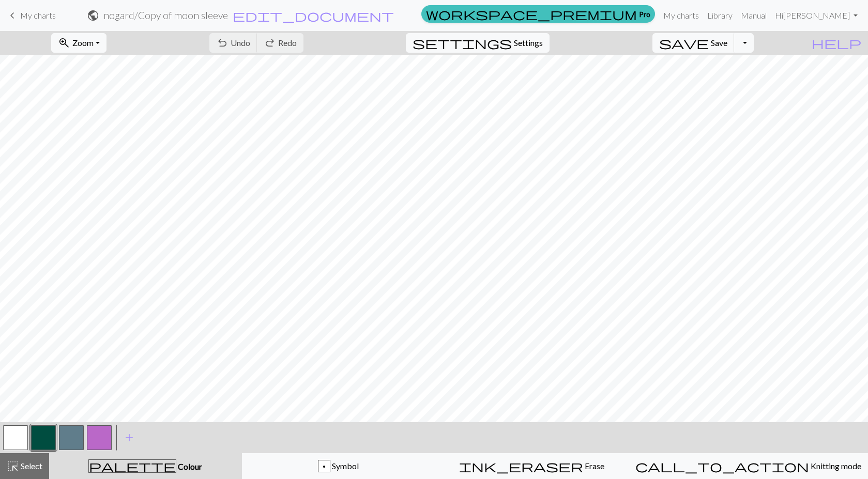 The image size is (868, 479). Describe the element at coordinates (532, 466) in the screenshot. I see `button: Erase` at that location.